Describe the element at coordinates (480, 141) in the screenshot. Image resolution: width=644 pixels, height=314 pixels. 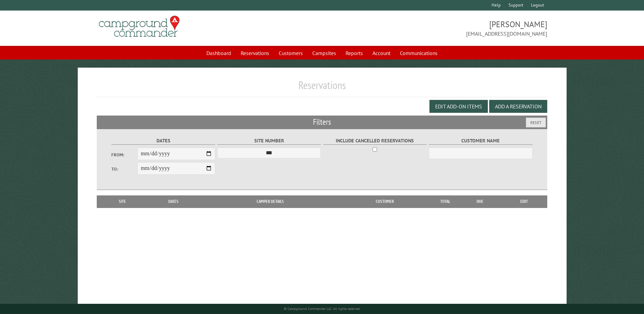
I see `label: Customer Name` at that location.